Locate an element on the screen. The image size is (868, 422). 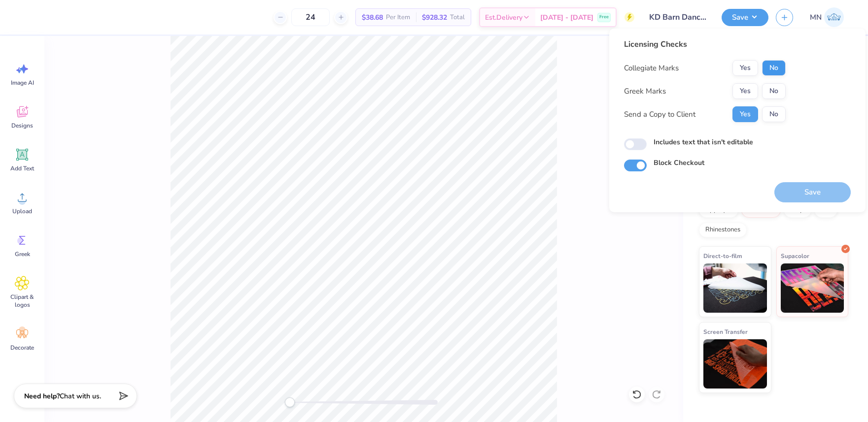
span: Greek is located at coordinates (22, 254).